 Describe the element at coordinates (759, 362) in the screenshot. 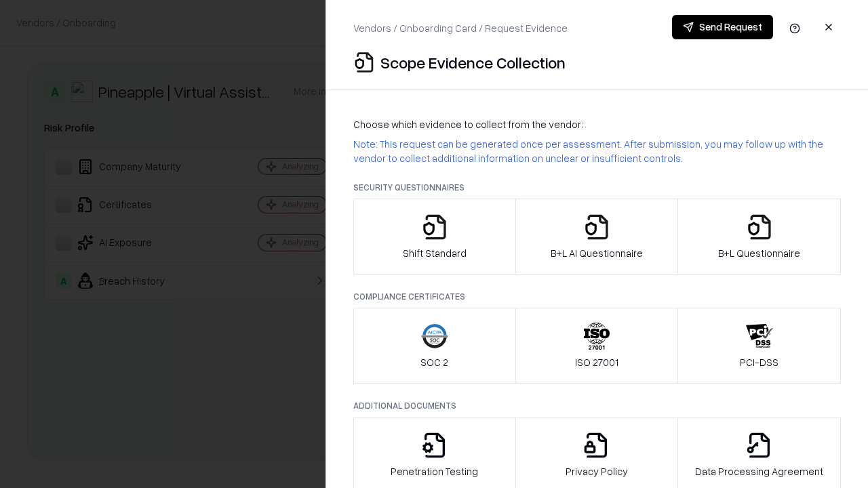

I see `p: PCI-DSS` at that location.